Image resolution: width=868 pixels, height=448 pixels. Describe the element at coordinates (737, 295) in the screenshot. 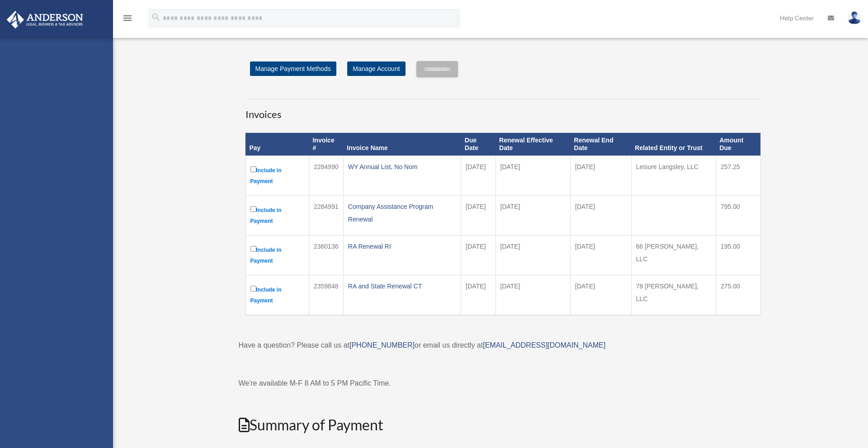

I see `td: 275.00` at that location.